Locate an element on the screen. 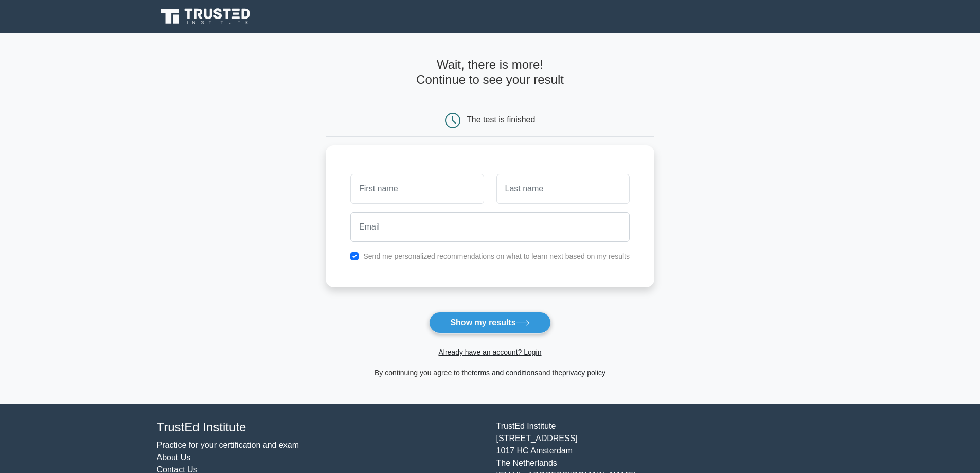 This screenshot has height=473, width=980. a: About Us is located at coordinates (174, 457).